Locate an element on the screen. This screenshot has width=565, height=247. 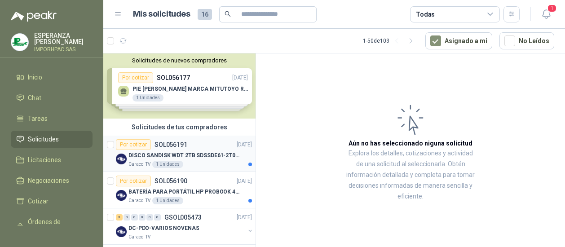
span: Solicitudes is located at coordinates (43, 139).